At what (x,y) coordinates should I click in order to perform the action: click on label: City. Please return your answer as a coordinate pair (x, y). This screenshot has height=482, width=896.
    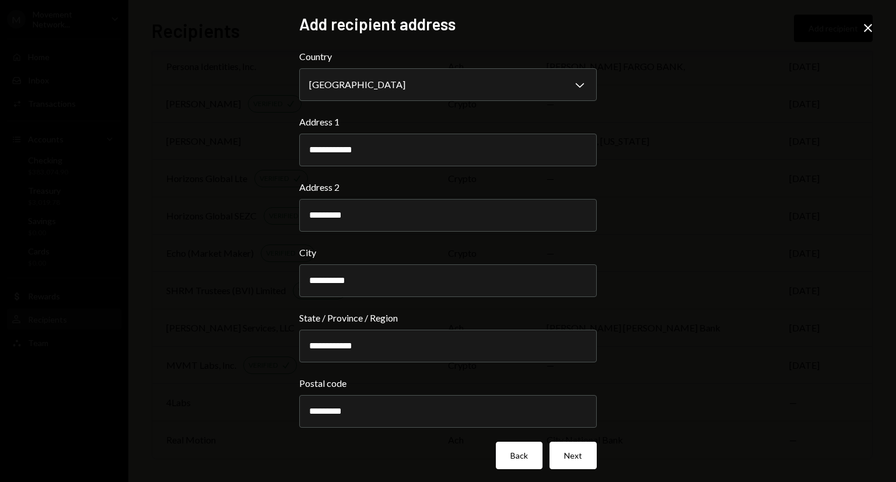
    Looking at the image, I should click on (448, 253).